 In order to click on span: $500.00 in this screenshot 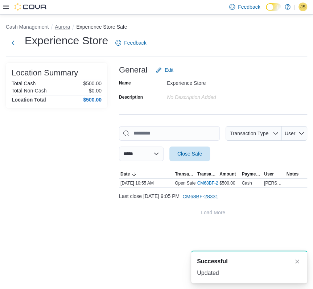, I will do `click(227, 183)`.